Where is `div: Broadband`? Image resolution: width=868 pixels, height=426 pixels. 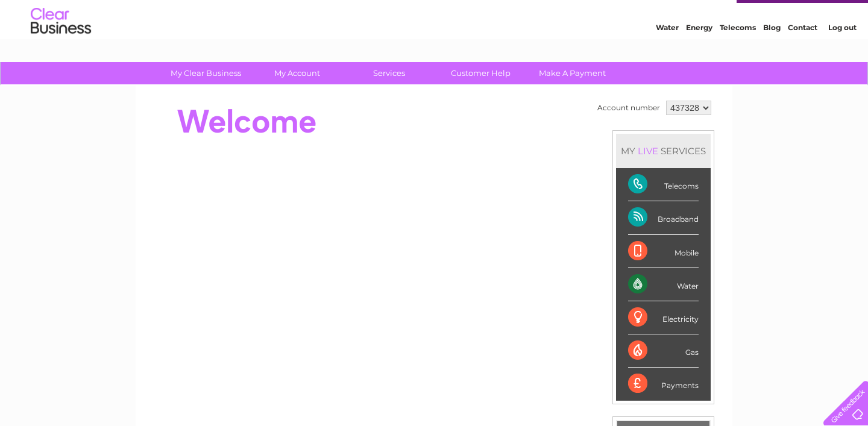 div: Broadband is located at coordinates (663, 217).